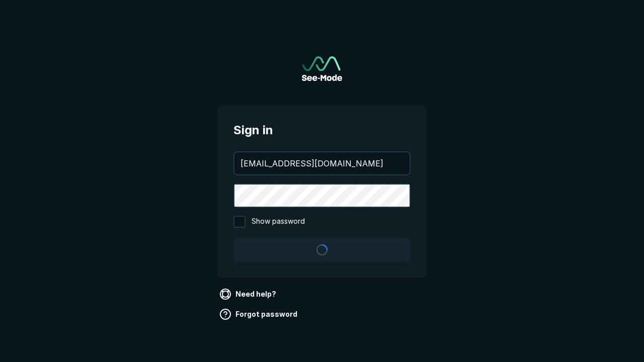 The width and height of the screenshot is (644, 362). What do you see at coordinates (322, 130) in the screenshot?
I see `span: Sign in` at bounding box center [322, 130].